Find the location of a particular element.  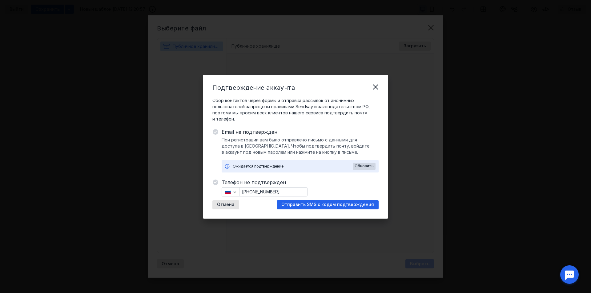

span: Email не подтвержден is located at coordinates (300, 132).